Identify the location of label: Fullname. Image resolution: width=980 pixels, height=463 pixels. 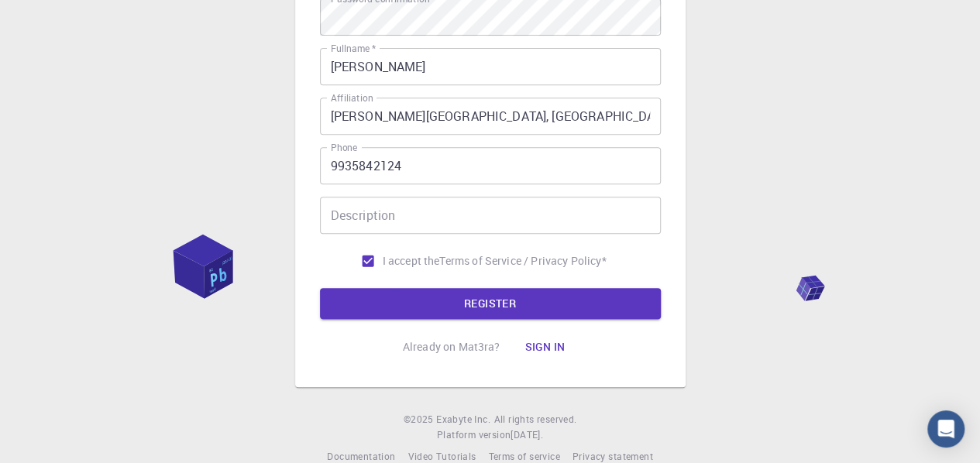
(353, 48).